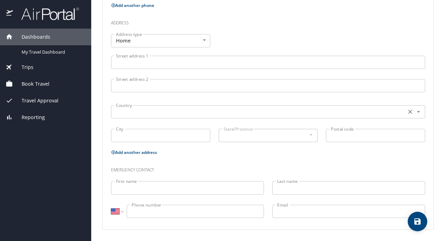 The height and width of the screenshot is (241, 445). What do you see at coordinates (31, 84) in the screenshot?
I see `span: Book Travel` at bounding box center [31, 84].